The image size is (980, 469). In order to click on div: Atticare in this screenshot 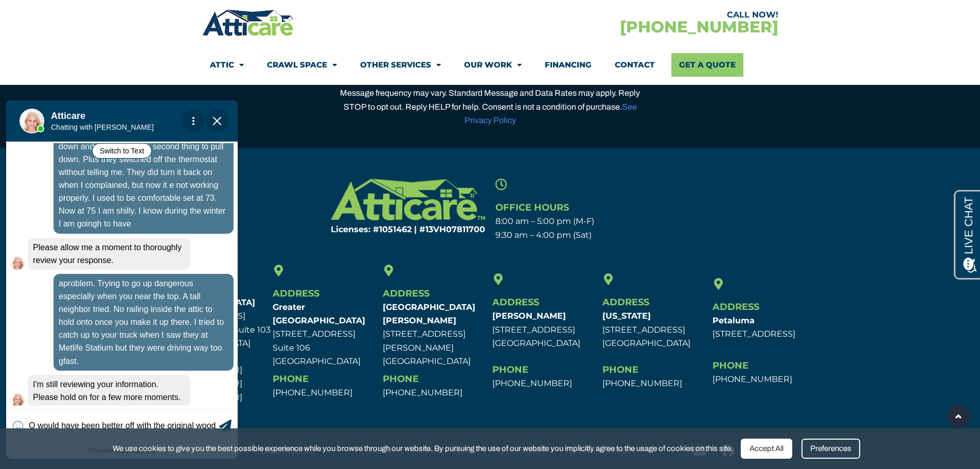, I will do `click(118, 119)`.